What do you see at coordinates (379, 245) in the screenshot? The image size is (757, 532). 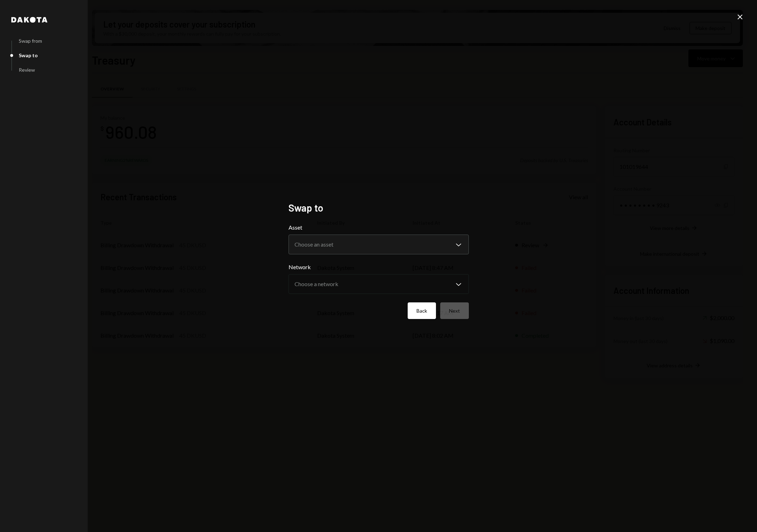 I see `button: Asset` at bounding box center [379, 245].